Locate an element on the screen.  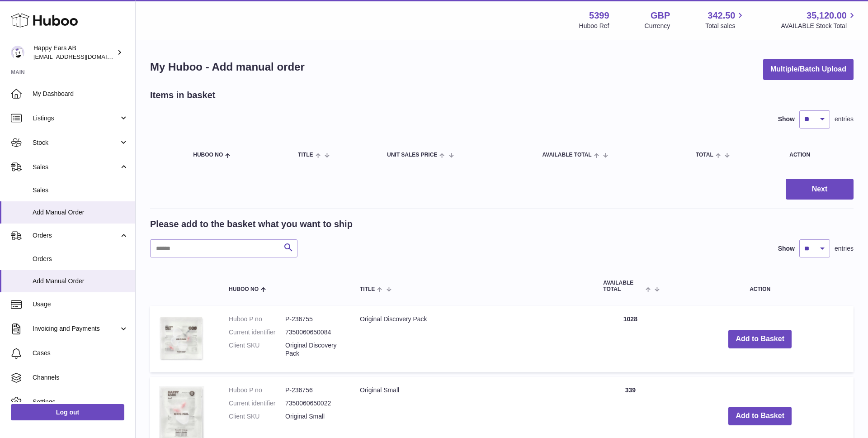
span: Cases is located at coordinates (80, 353).